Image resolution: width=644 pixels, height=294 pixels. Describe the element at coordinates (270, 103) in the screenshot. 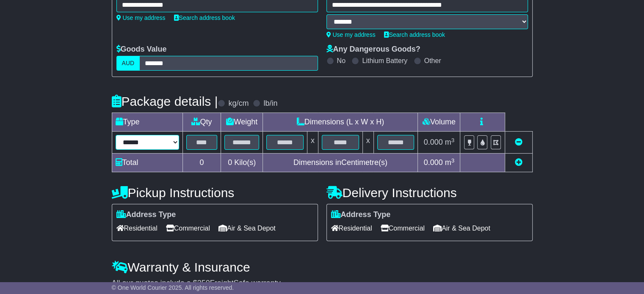

I see `label: lb/in` at that location.